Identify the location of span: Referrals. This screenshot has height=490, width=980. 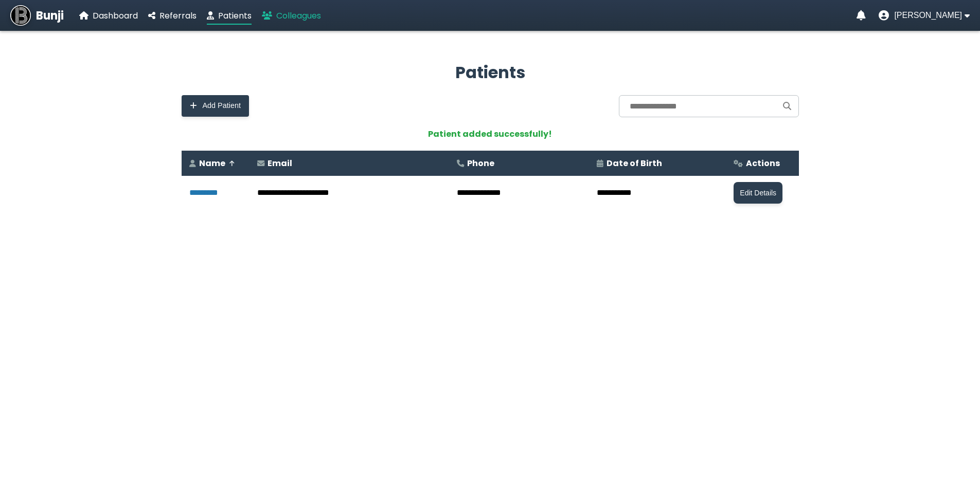
(178, 15).